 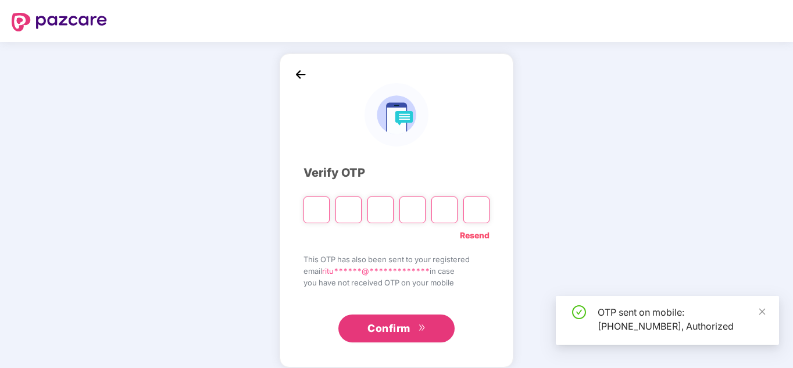 What do you see at coordinates (396, 271) in the screenshot?
I see `span: email in case` at bounding box center [396, 271].